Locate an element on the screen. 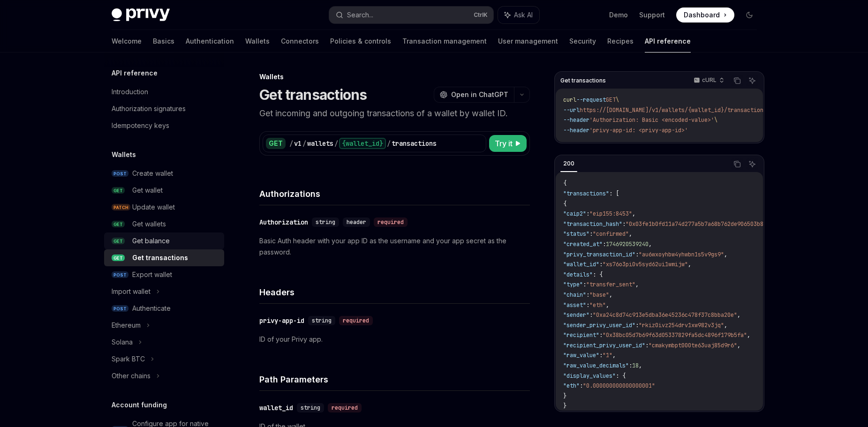  div: Export wallet is located at coordinates (152, 275).